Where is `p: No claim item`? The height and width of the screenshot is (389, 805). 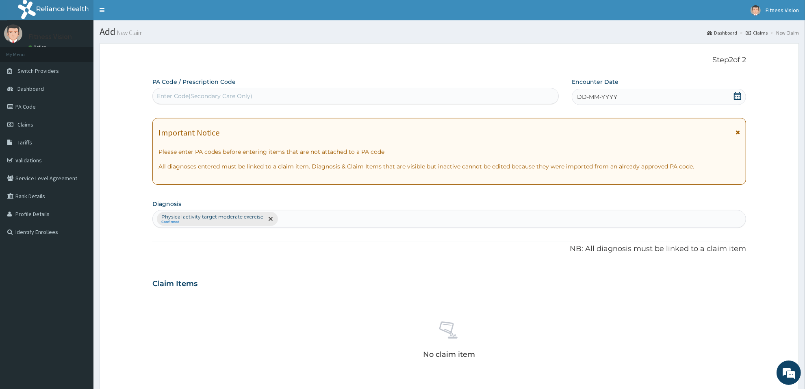
p: No claim item is located at coordinates (449, 354).